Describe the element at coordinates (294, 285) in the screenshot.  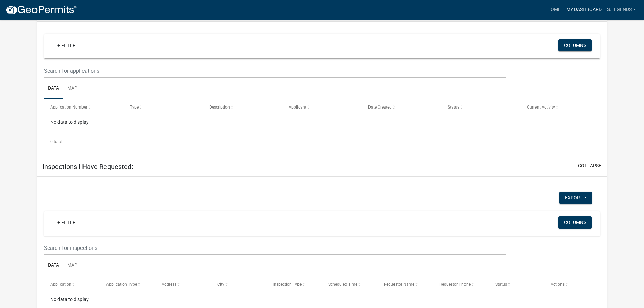
I see `datatable-header-cell: Inspection Type` at that location.